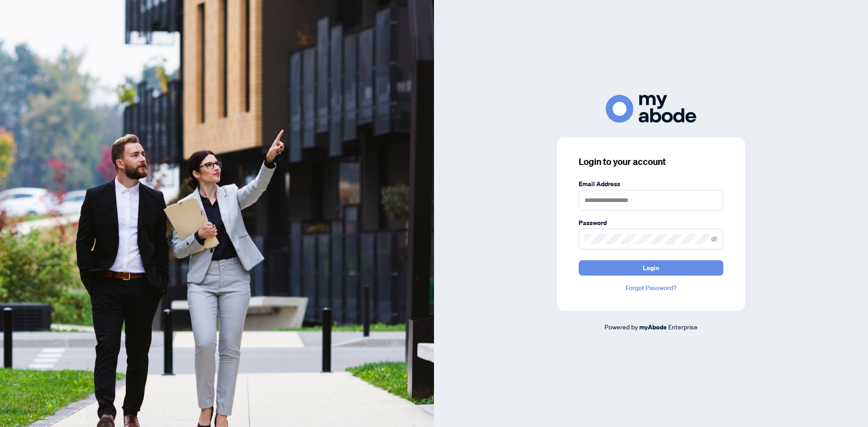  I want to click on label: Email Address, so click(651, 184).